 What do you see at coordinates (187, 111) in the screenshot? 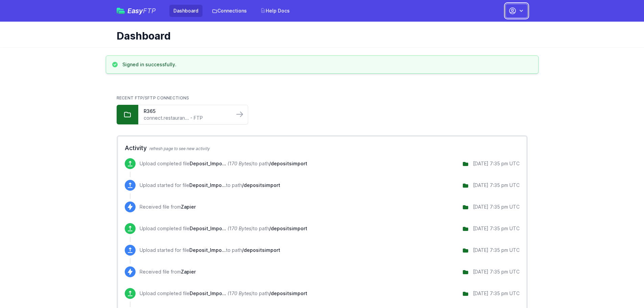
I see `a: R365` at bounding box center [187, 111].